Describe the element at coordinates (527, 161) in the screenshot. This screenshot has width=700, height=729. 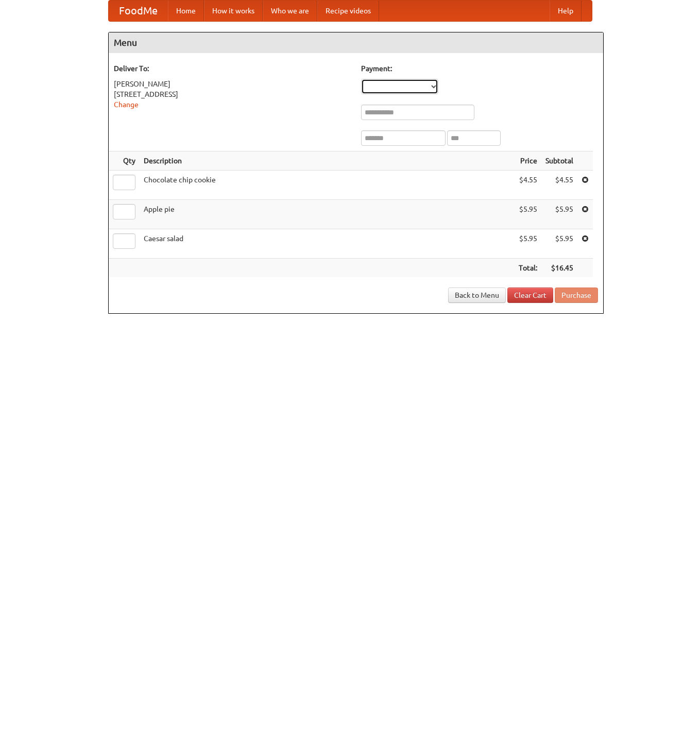
I see `th: Price` at that location.